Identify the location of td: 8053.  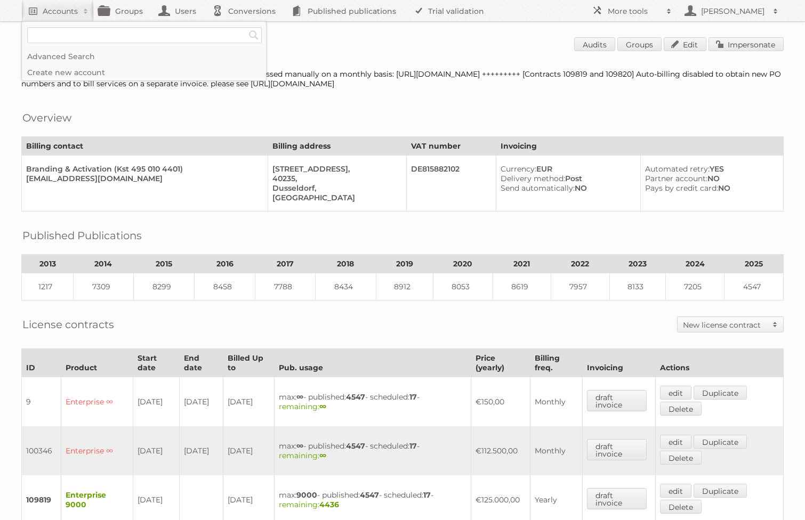
(463, 287).